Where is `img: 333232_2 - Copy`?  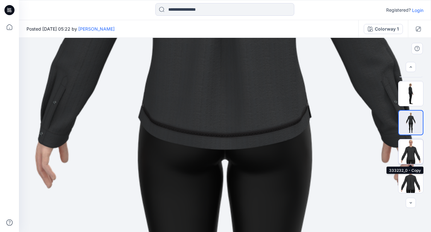 img: 333232_2 - Copy is located at coordinates (411, 181).